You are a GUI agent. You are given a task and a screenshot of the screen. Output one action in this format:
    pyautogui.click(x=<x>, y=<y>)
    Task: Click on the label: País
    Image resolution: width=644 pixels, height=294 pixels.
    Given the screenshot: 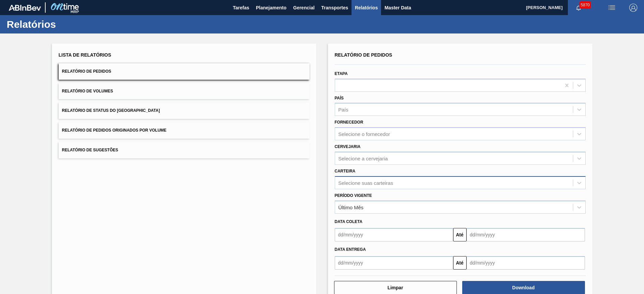 What is the action you would take?
    pyautogui.click(x=339, y=98)
    